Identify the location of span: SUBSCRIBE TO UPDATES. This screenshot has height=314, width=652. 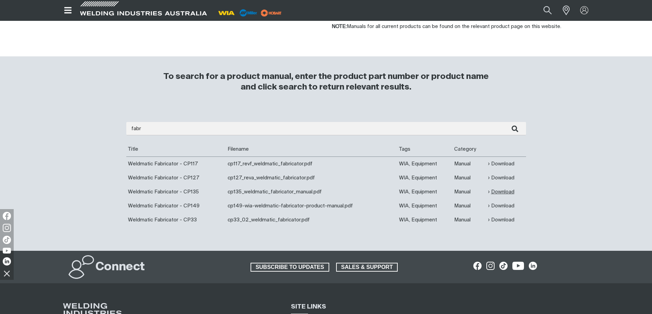
(290, 268).